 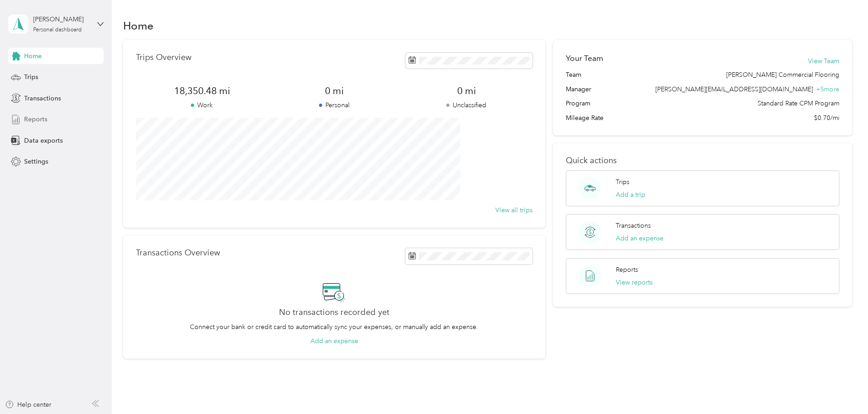 What do you see at coordinates (164, 57) in the screenshot?
I see `p: Trips Overview` at bounding box center [164, 57].